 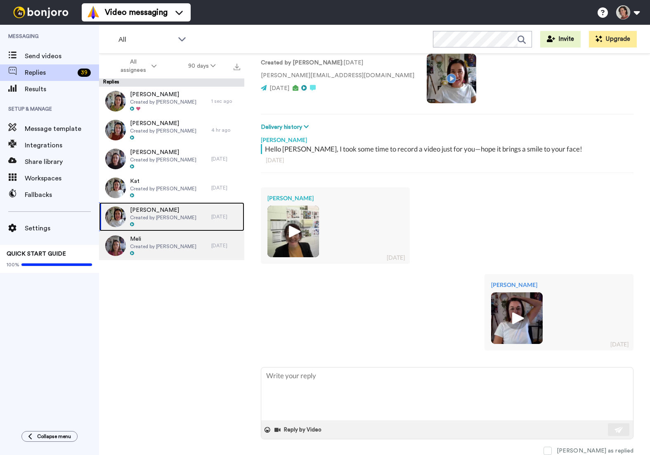 What do you see at coordinates (137, 66) in the screenshot?
I see `button: All assignees` at bounding box center [137, 66].